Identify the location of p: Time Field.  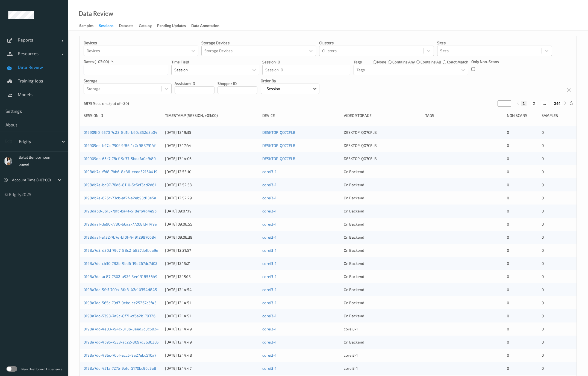
(215, 62).